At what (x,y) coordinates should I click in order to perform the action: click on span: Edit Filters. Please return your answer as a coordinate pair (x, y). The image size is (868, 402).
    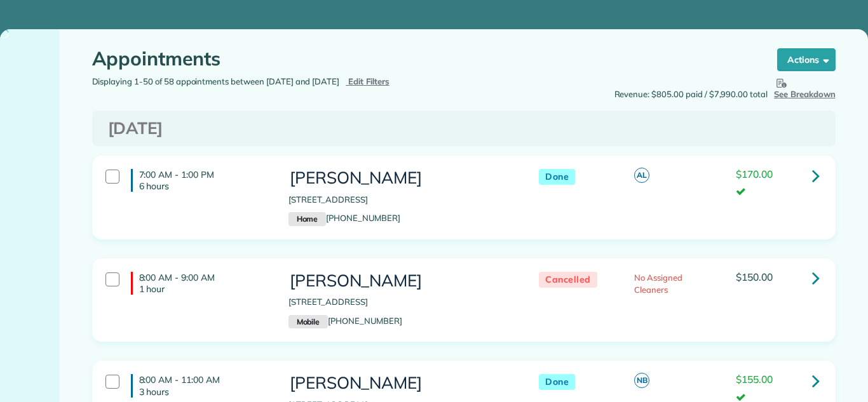
    Looking at the image, I should click on (368, 81).